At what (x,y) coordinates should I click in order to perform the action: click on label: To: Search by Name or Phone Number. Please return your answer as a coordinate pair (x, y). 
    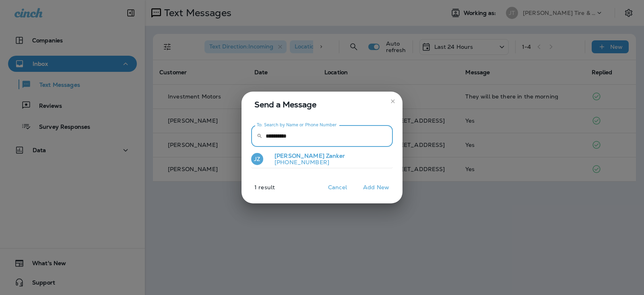
    Looking at the image, I should click on (297, 125).